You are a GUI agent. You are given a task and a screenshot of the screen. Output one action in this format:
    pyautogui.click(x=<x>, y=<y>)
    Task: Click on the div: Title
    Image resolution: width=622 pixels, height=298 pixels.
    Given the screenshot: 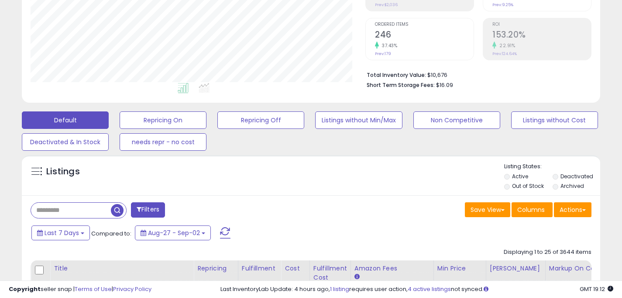 What is the action you would take?
    pyautogui.click(x=122, y=268)
    